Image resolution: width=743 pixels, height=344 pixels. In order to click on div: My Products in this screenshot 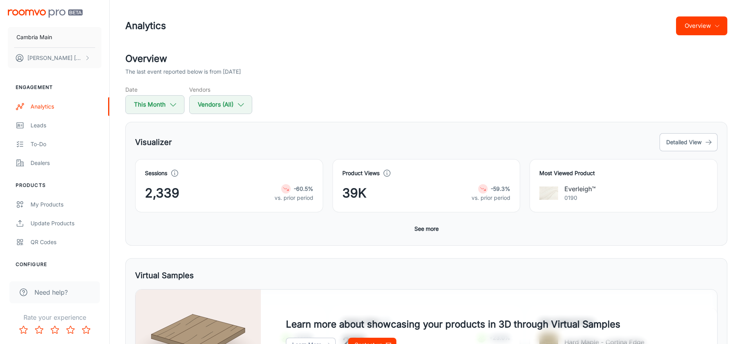, I will do `click(66, 205)`.